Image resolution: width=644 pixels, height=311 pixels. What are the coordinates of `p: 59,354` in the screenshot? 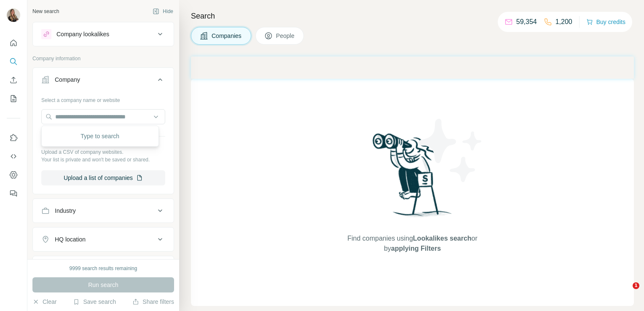 It's located at (526, 22).